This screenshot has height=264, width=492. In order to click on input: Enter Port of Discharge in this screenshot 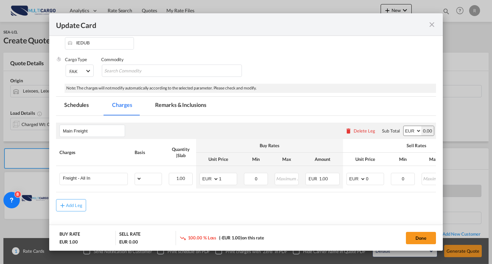, I will do `click(101, 43)`.